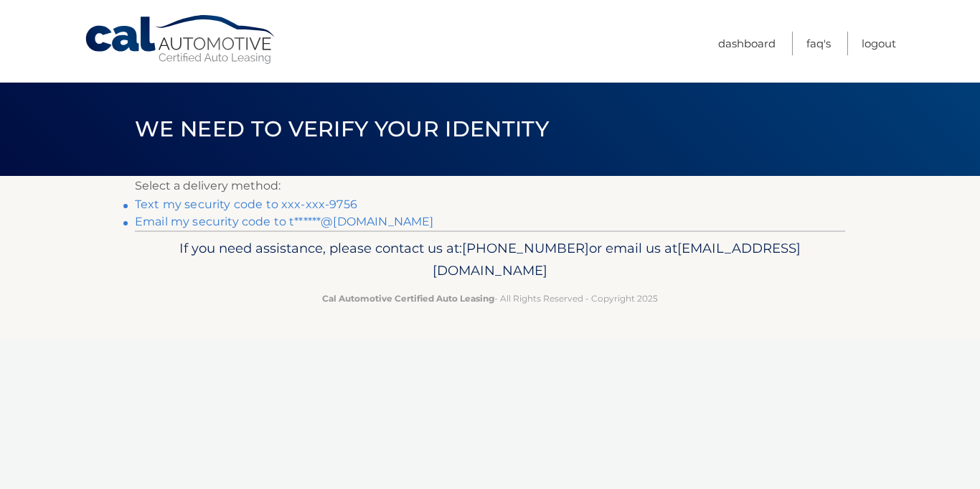  Describe the element at coordinates (490, 298) in the screenshot. I see `p: - All Rights Reserved - Copyright 2025` at that location.